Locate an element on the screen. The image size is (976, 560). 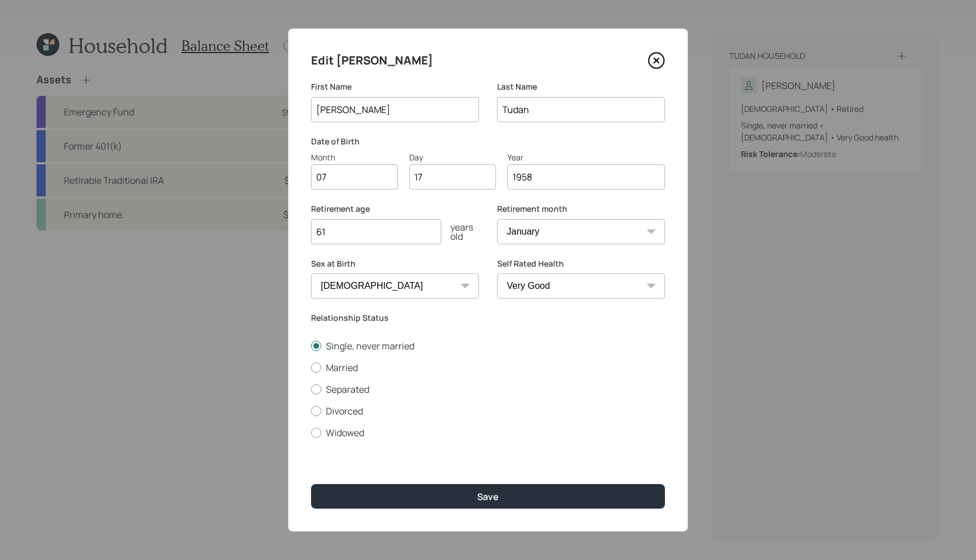
label: Married is located at coordinates (488, 368).